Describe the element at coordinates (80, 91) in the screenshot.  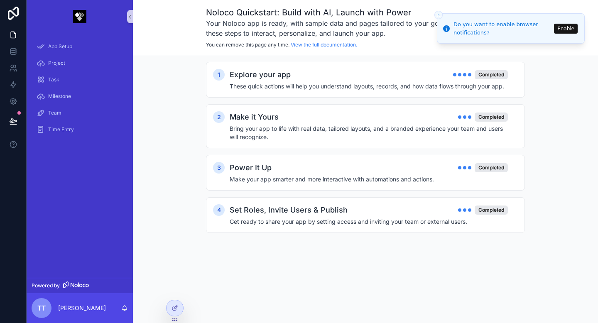
I see `div: scrollable content` at that location.